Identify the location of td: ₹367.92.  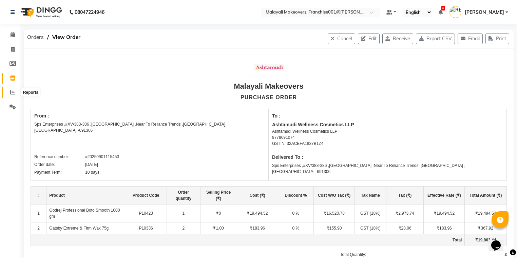
(485, 228).